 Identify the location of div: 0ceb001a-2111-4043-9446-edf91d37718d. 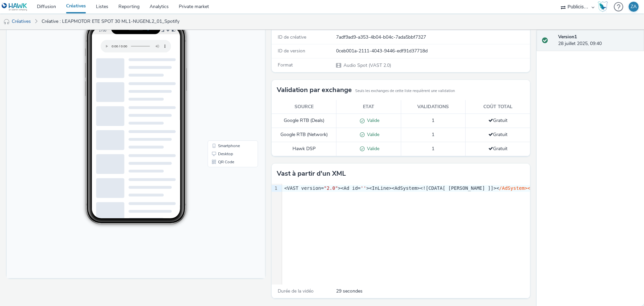
(433, 51).